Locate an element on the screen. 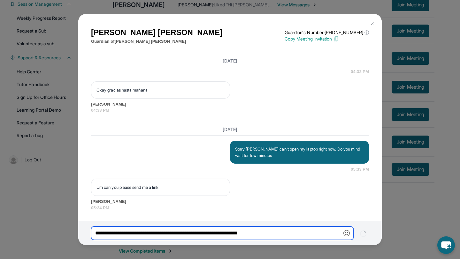 The width and height of the screenshot is (460, 259). span: 04:32 PM is located at coordinates (359, 72).